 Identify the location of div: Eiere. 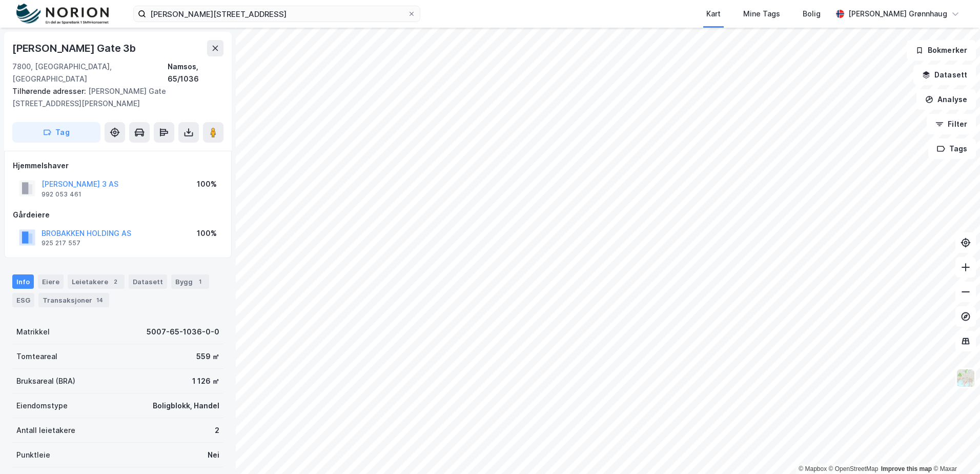
(51, 282).